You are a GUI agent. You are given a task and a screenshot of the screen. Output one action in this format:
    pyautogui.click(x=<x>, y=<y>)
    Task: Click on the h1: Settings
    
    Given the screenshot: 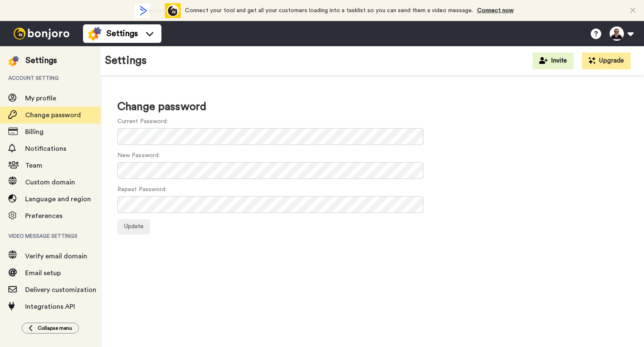 What is the action you would take?
    pyautogui.click(x=125, y=60)
    